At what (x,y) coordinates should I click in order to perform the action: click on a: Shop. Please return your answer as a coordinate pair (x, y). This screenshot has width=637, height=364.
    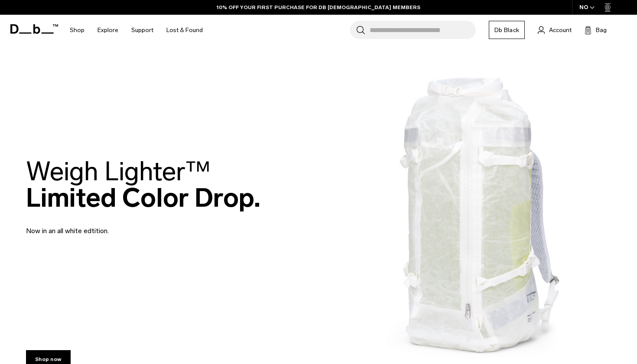
    Looking at the image, I should click on (77, 30).